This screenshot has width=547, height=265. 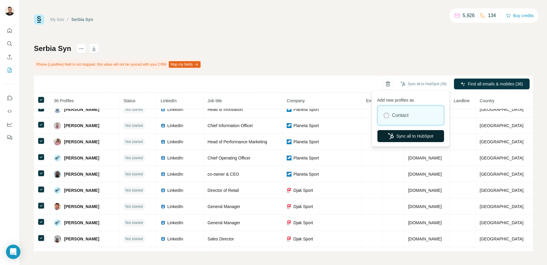 What do you see at coordinates (10, 70) in the screenshot?
I see `button: My lists` at bounding box center [10, 70].